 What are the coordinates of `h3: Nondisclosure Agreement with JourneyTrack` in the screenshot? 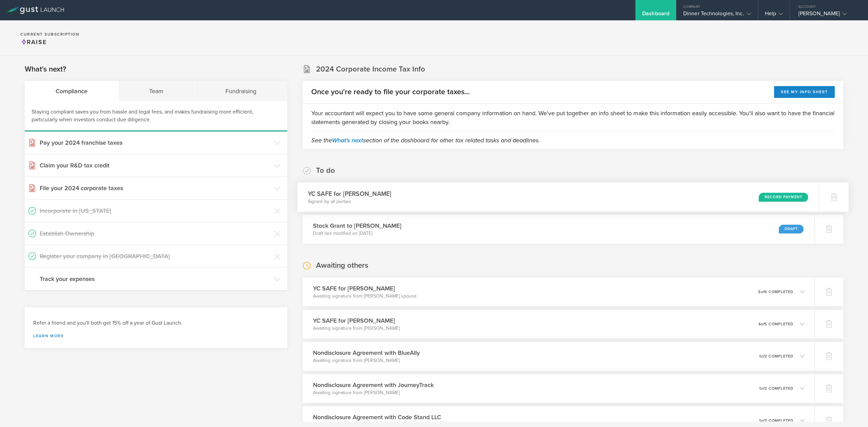 It's located at (374, 385).